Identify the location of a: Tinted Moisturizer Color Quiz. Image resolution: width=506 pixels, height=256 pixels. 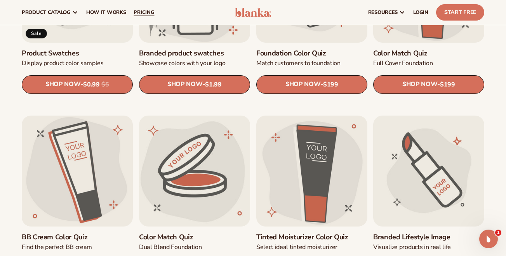
(312, 237).